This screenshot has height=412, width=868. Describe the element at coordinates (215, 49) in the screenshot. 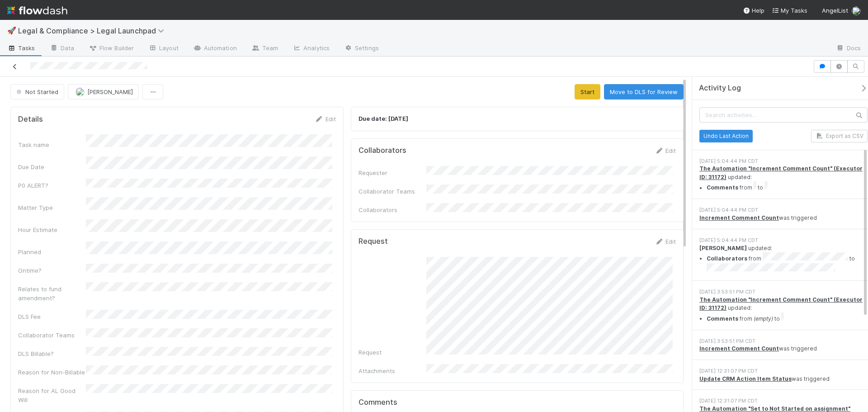

I see `a: Automation` at that location.